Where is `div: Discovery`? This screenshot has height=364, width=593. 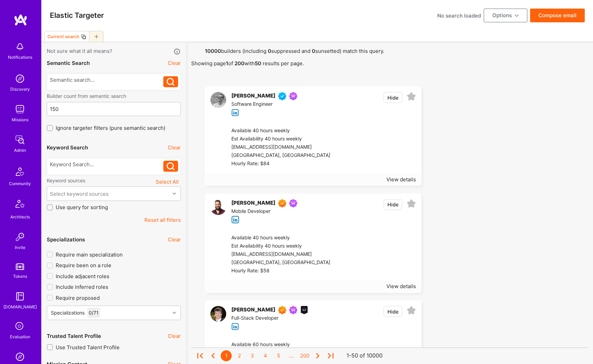 div: Discovery is located at coordinates (20, 89).